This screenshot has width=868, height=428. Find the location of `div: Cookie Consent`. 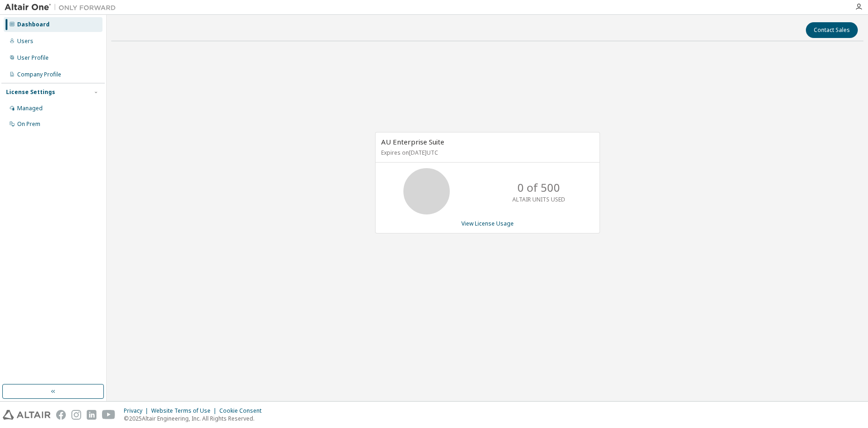

div: Cookie Consent is located at coordinates (243, 411).